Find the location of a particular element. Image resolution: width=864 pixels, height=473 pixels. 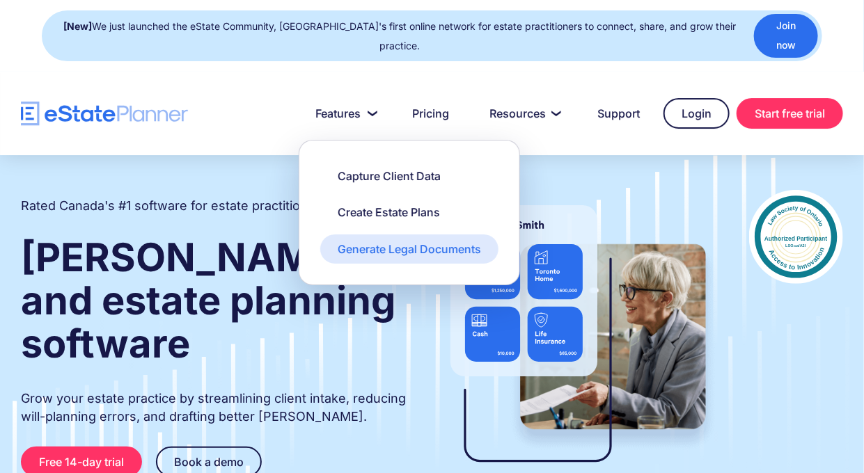

div: Create Estate Plans is located at coordinates (388, 212).